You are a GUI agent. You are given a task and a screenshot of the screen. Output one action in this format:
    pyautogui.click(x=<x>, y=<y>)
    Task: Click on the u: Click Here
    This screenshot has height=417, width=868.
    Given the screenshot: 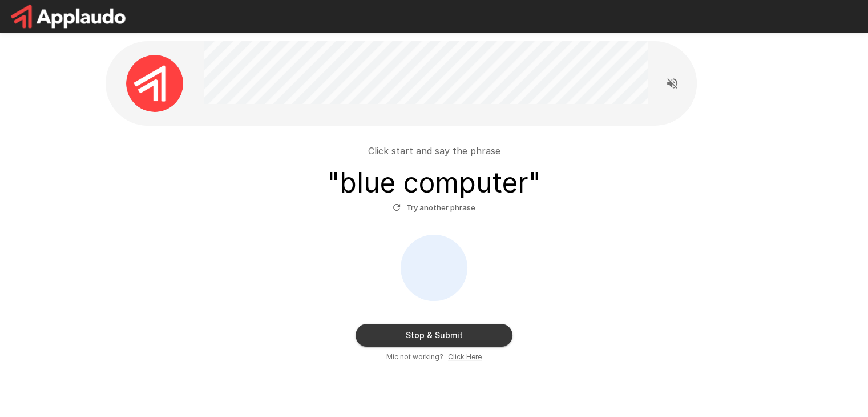 What is the action you would take?
    pyautogui.click(x=464, y=356)
    